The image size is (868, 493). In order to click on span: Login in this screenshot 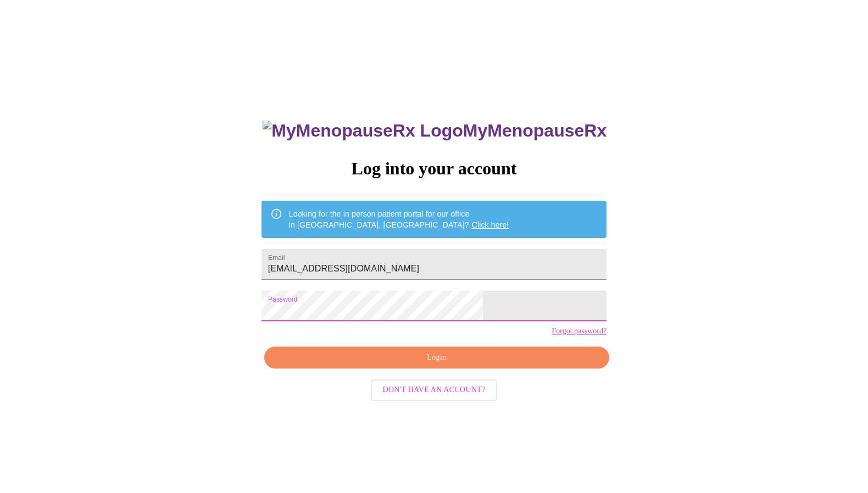, I will do `click(437, 358)`.